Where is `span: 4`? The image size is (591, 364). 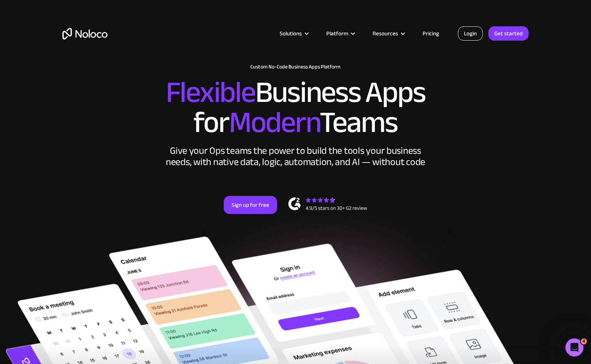
span: 4 is located at coordinates (584, 342).